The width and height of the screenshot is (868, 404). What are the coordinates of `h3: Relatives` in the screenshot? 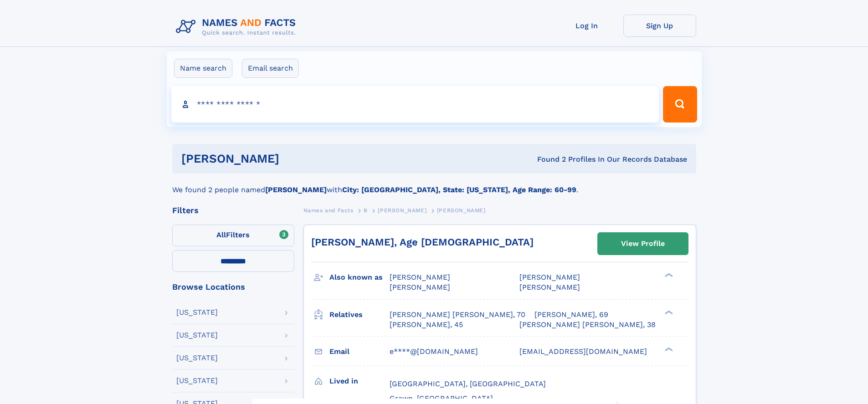 It's located at (360, 314).